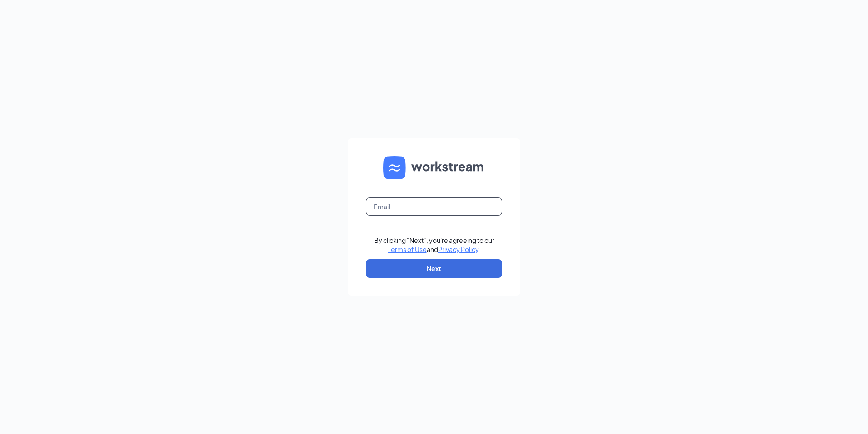  I want to click on img: WS logo and Workstream text, so click(434, 168).